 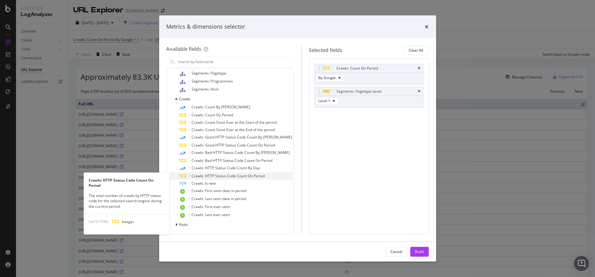 I want to click on span: By Google, so click(x=327, y=78).